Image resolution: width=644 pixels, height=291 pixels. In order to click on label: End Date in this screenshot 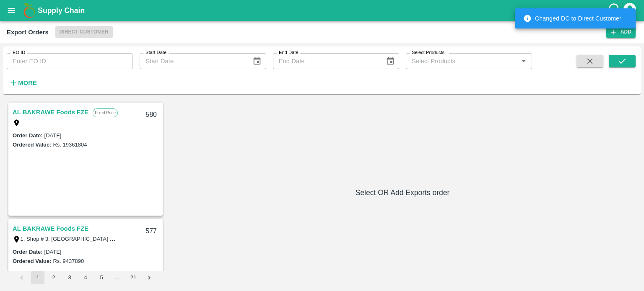, I will do `click(289, 53)`.